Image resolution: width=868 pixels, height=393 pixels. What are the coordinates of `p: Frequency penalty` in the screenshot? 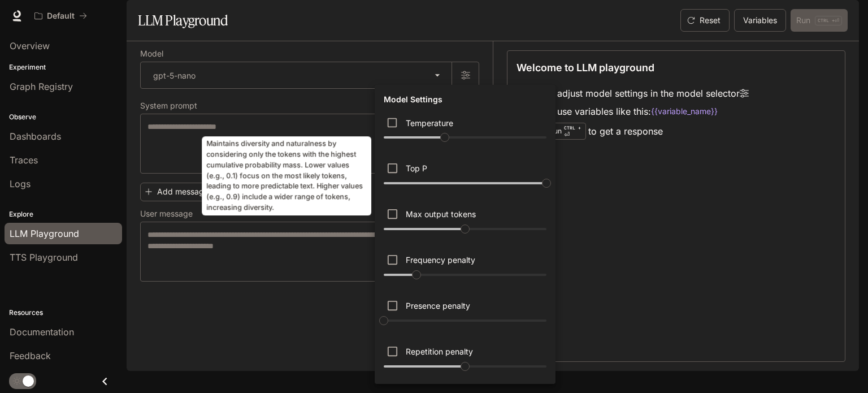 It's located at (441, 260).